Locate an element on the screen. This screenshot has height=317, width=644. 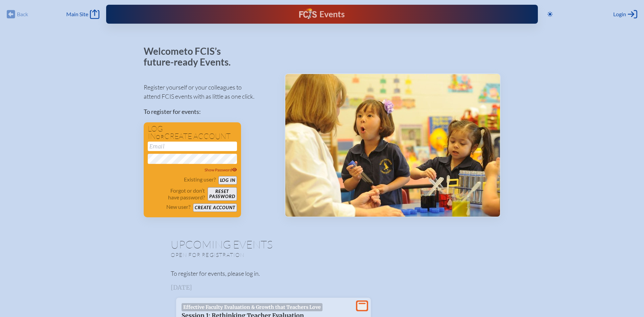
input: Email is located at coordinates (193, 146).